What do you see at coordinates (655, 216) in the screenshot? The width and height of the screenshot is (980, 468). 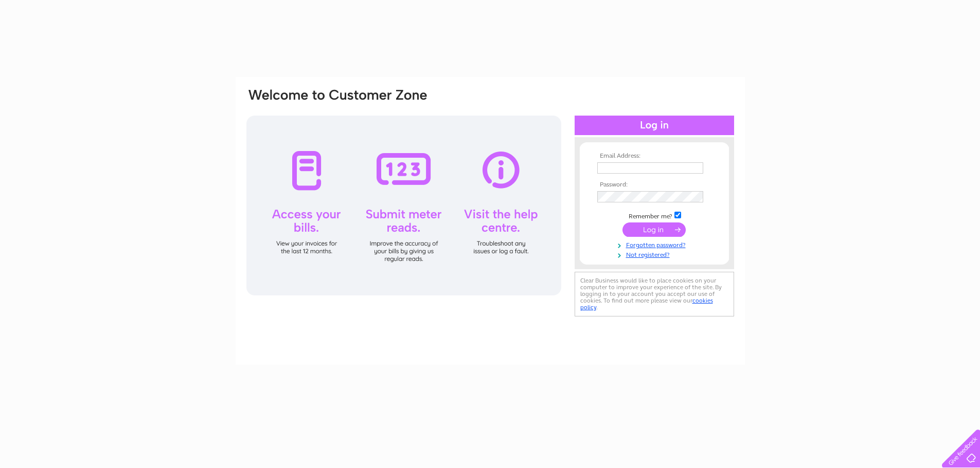 I see `td: Remember me?` at bounding box center [655, 216].